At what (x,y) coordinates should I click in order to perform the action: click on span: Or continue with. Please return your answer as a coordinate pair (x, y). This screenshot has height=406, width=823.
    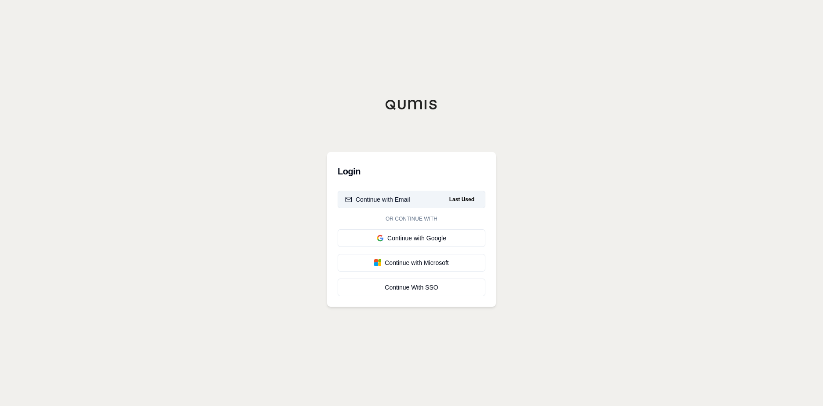
    Looking at the image, I should click on (411, 219).